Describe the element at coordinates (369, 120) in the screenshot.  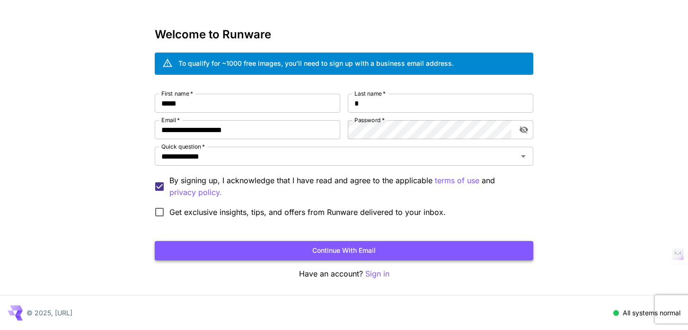
I see `label: Password` at that location.